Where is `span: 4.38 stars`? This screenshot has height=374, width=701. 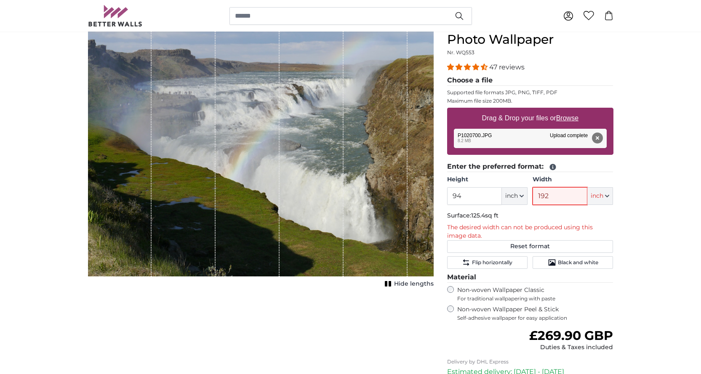 span: 4.38 stars is located at coordinates (468, 67).